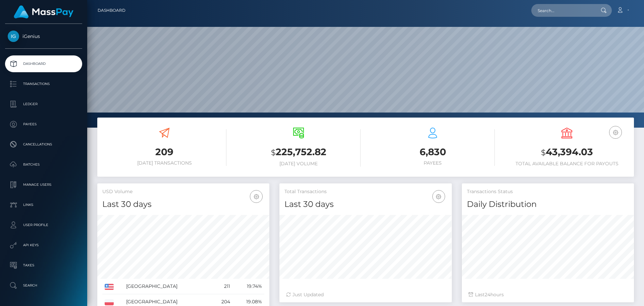 The height and width of the screenshot is (306, 644). I want to click on span: 24, so click(488, 295).